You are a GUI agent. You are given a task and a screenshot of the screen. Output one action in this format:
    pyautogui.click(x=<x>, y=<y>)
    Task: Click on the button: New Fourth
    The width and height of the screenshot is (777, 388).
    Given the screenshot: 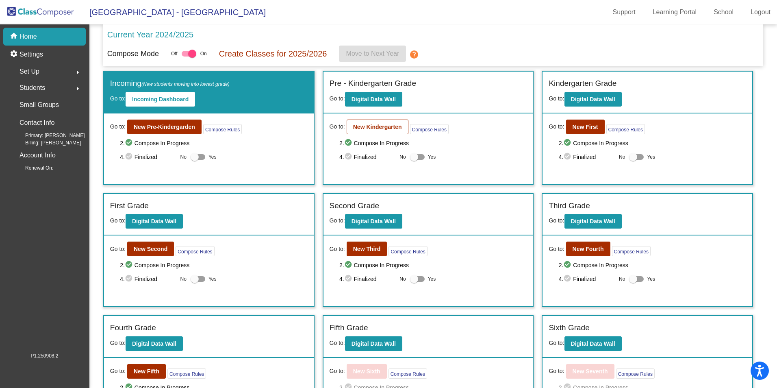 What is the action you would take?
    pyautogui.click(x=588, y=249)
    